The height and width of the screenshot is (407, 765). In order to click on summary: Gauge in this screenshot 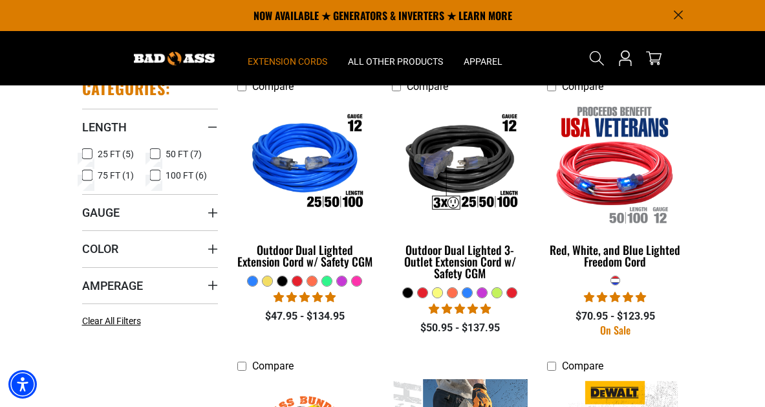, I will do `click(150, 212)`.